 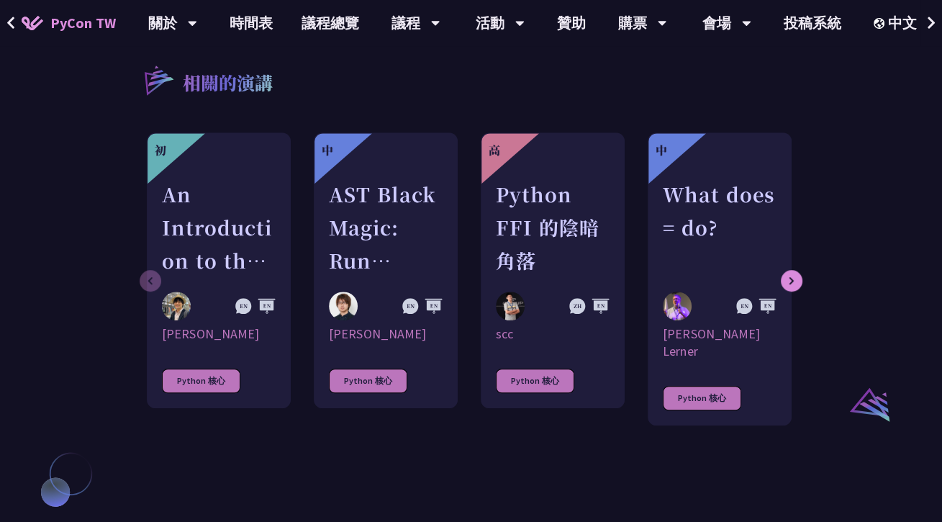 What do you see at coordinates (677, 307) in the screenshot?
I see `img: Reuven M. Lerner` at bounding box center [677, 307].